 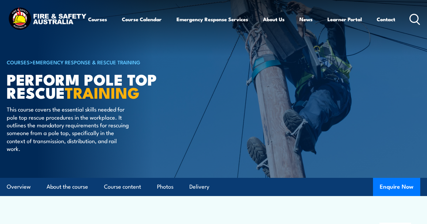 I want to click on a: About the course, so click(x=67, y=187).